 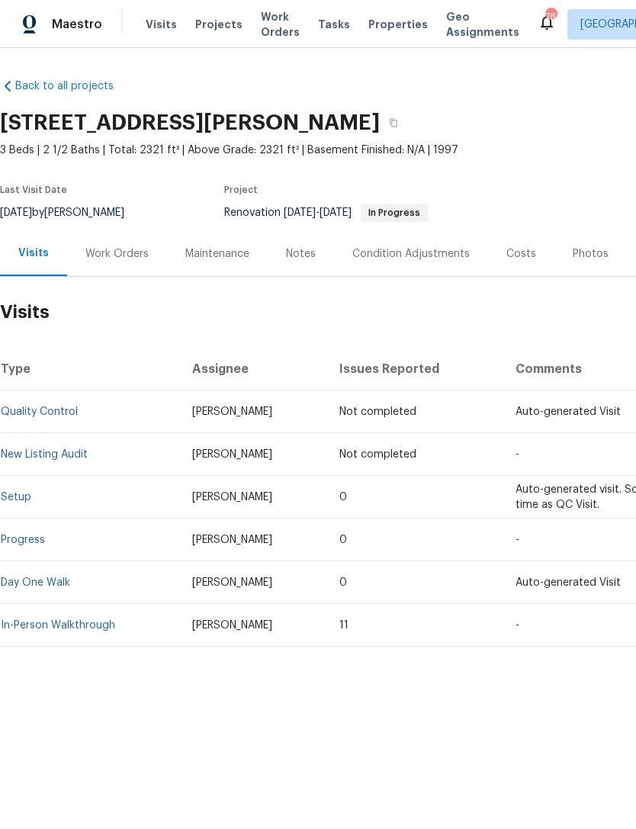 What do you see at coordinates (217, 254) in the screenshot?
I see `div: Maintenance` at bounding box center [217, 254].